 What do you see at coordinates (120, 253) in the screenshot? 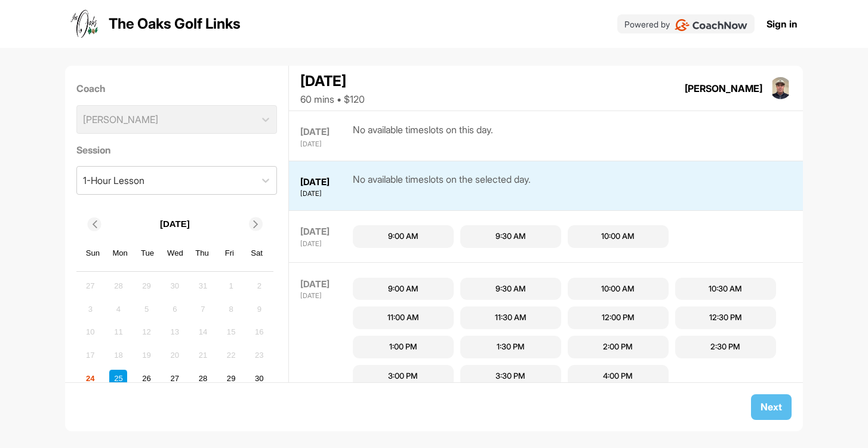
I see `div: Mon` at bounding box center [120, 253].